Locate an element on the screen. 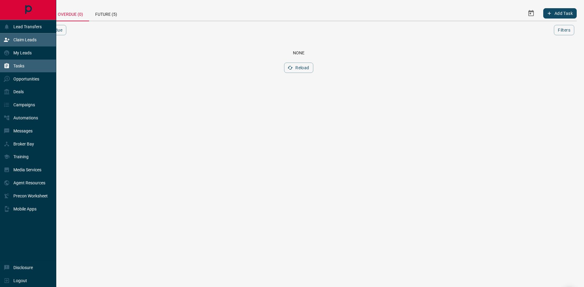 This screenshot has width=584, height=287. button: Add Task is located at coordinates (560, 13).